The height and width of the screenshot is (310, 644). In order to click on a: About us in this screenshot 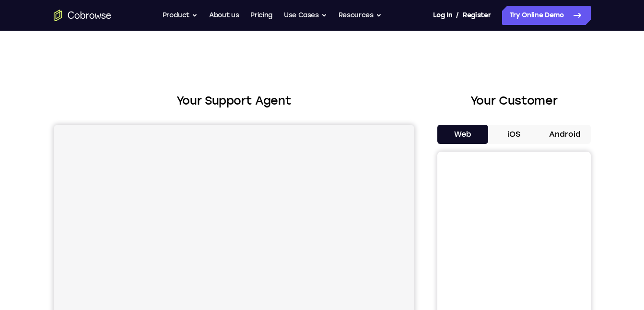, I will do `click(224, 15)`.